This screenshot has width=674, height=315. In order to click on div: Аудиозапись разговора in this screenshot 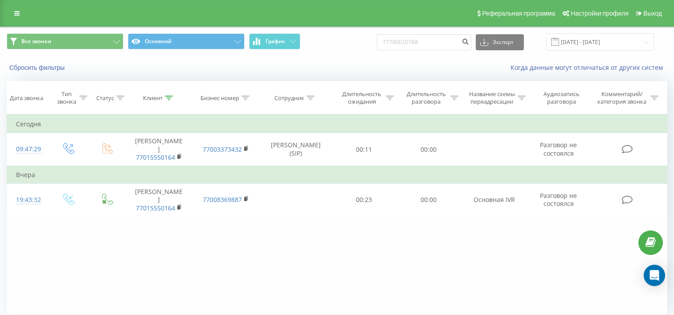, I will do `click(561, 98)`.